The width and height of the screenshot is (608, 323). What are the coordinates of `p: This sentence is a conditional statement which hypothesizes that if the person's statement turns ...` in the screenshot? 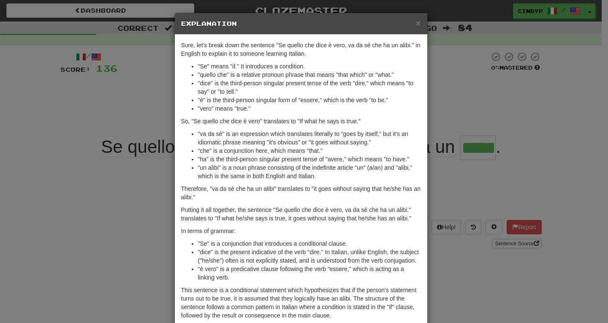 It's located at (301, 303).